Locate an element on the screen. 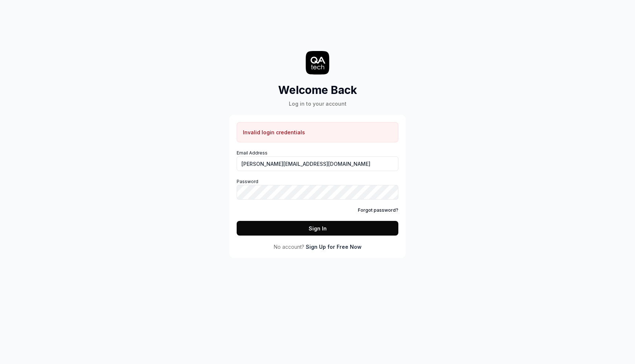 Image resolution: width=635 pixels, height=364 pixels. span: No account? is located at coordinates (289, 247).